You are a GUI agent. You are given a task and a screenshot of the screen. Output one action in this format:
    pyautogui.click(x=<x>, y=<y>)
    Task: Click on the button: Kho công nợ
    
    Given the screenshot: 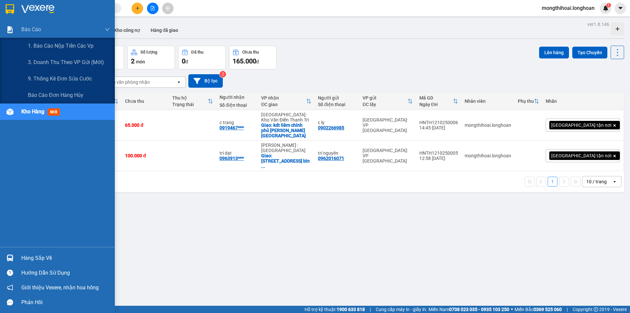 What is the action you would take?
    pyautogui.click(x=127, y=30)
    